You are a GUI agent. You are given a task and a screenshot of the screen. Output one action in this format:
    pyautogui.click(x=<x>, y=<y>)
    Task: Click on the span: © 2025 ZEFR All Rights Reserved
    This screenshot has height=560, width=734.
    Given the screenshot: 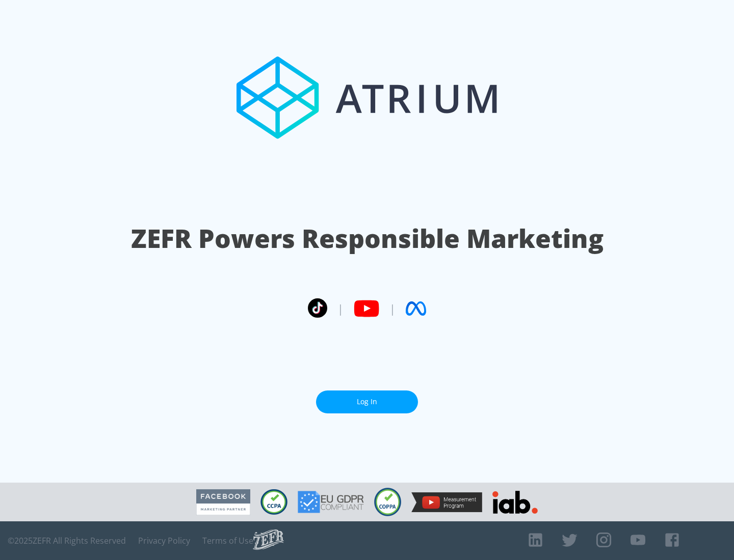 What is the action you would take?
    pyautogui.click(x=67, y=541)
    